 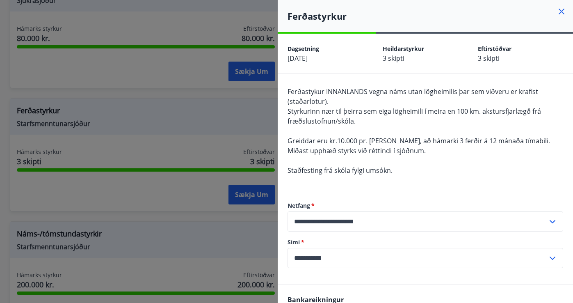 What do you see at coordinates (403, 48) in the screenshot?
I see `span: Heildarstyrkur` at bounding box center [403, 48].